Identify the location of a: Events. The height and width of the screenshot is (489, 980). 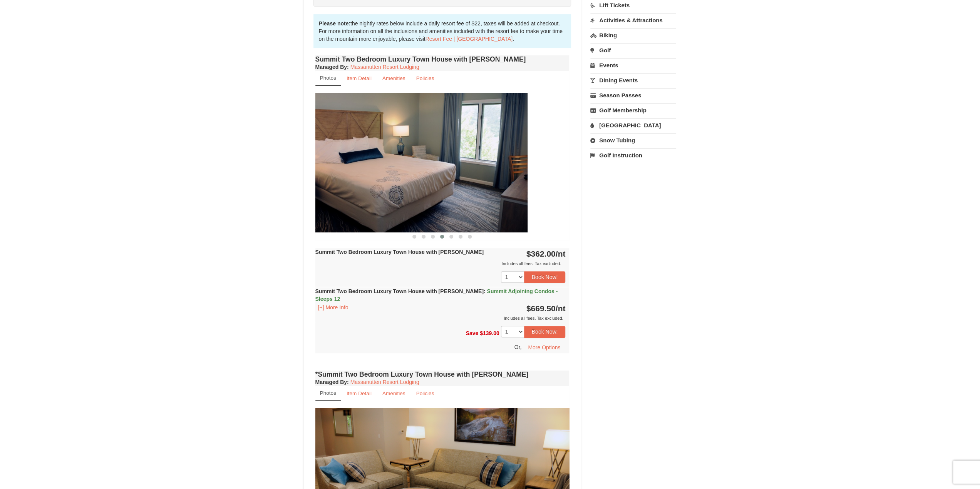
(633, 65).